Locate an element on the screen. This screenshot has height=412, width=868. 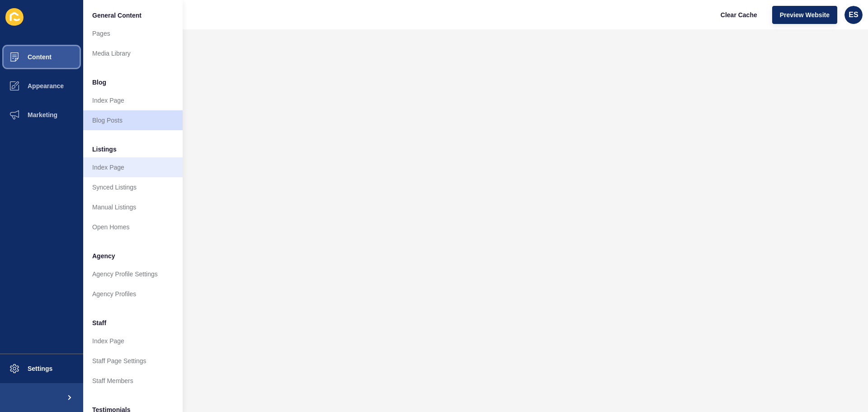
span: Clear Cache is located at coordinates (739, 15).